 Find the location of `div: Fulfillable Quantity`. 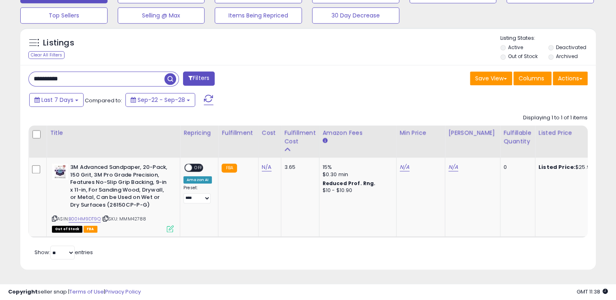

div: Fulfillable Quantity is located at coordinates (517, 137).